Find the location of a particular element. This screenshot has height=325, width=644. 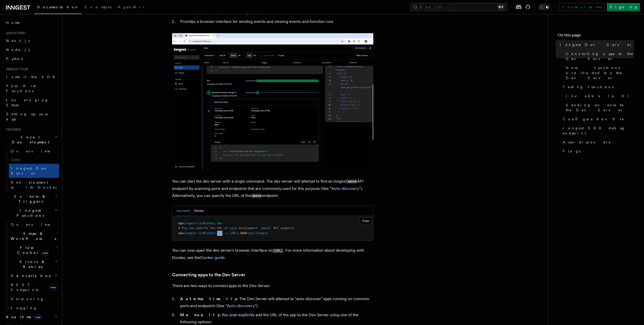

p: You can now open the dev server's browser interface on . For more information about developing wi... is located at coordinates (273, 254).